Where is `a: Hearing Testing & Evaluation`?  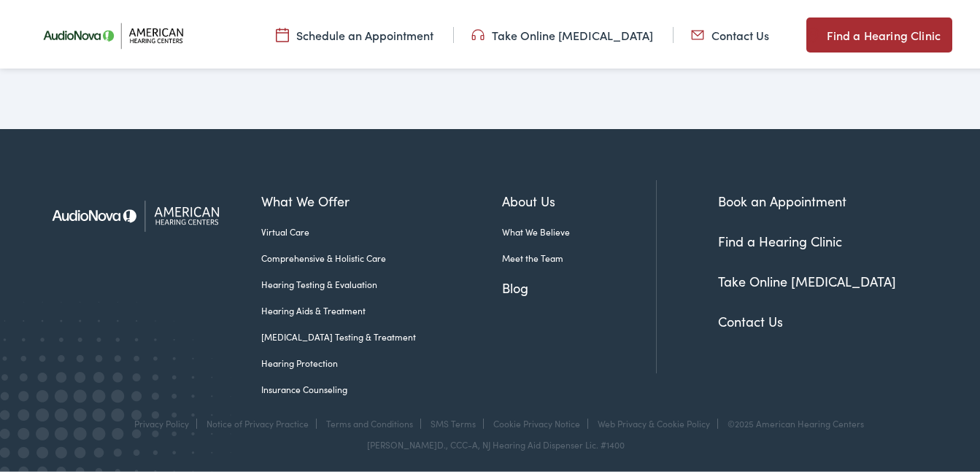 a: Hearing Testing & Evaluation is located at coordinates (382, 281).